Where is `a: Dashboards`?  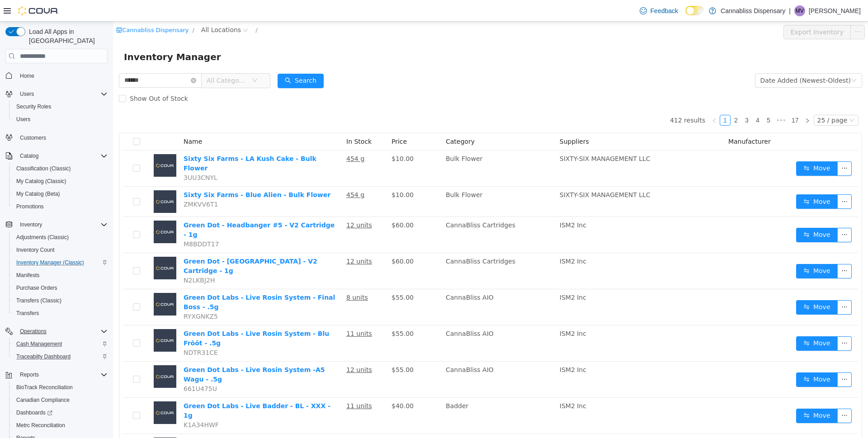 a: Dashboards is located at coordinates (34, 413).